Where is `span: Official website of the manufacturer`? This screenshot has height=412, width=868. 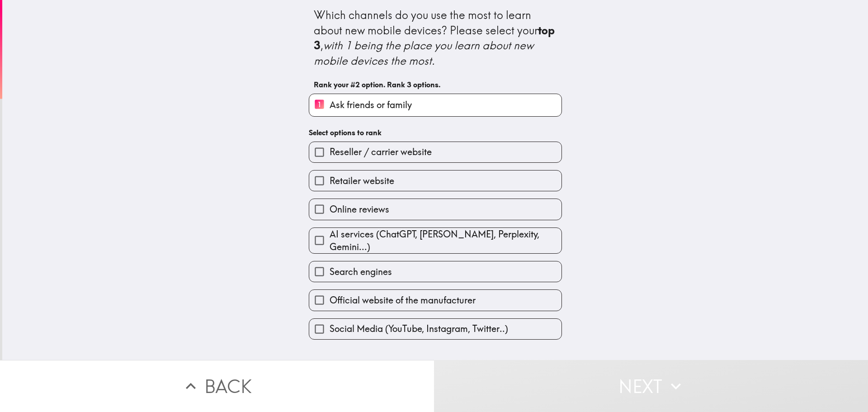
span: Official website of the manufacturer is located at coordinates (402, 300).